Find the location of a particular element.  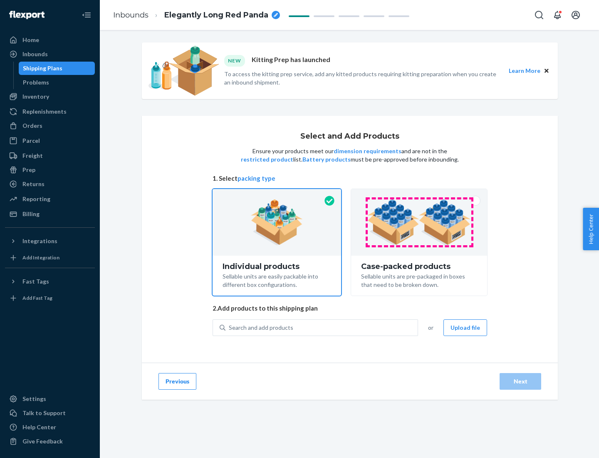

ol: breadcrumbs is located at coordinates (196, 15).